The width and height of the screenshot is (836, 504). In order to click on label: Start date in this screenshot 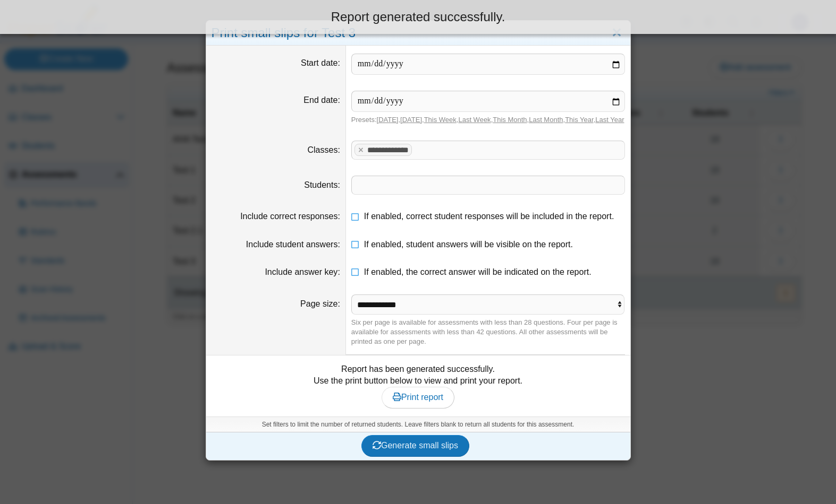, I will do `click(320, 62)`.